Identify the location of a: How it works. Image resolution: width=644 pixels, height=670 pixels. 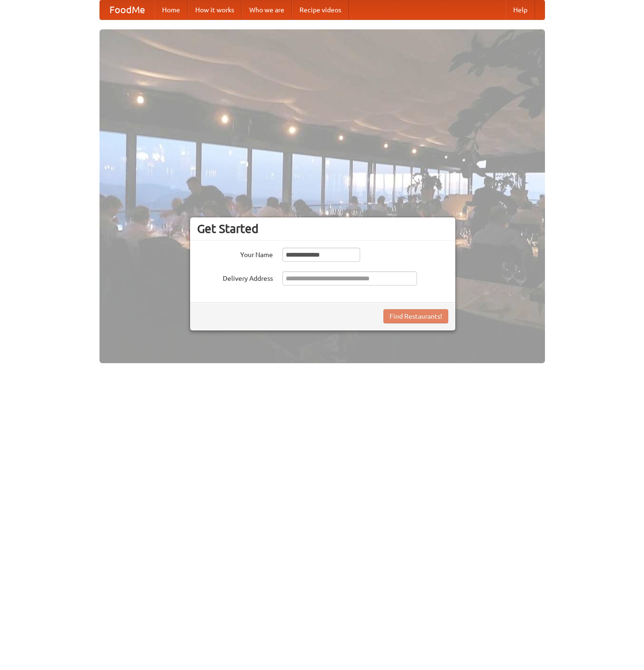
(215, 10).